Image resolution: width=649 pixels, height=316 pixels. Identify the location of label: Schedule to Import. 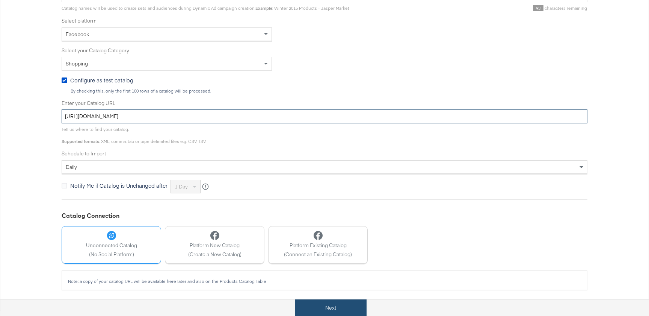
(325, 153).